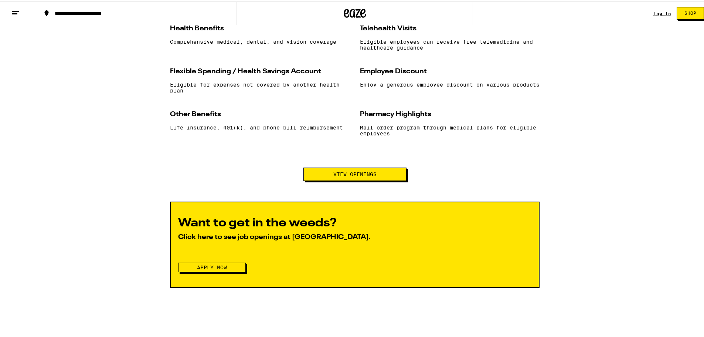 The width and height of the screenshot is (704, 337). I want to click on span: View Openings, so click(355, 173).